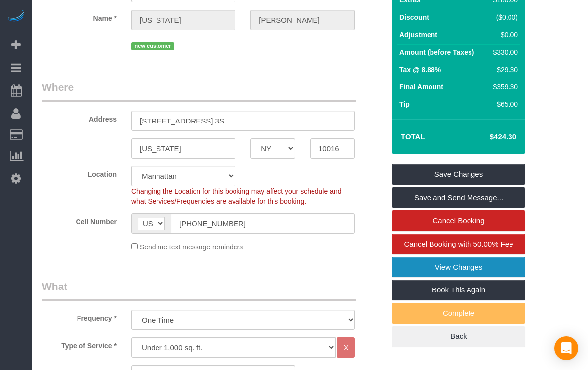 This screenshot has width=588, height=370. What do you see at coordinates (16, 17) in the screenshot?
I see `img: Automaid Logo` at bounding box center [16, 17].